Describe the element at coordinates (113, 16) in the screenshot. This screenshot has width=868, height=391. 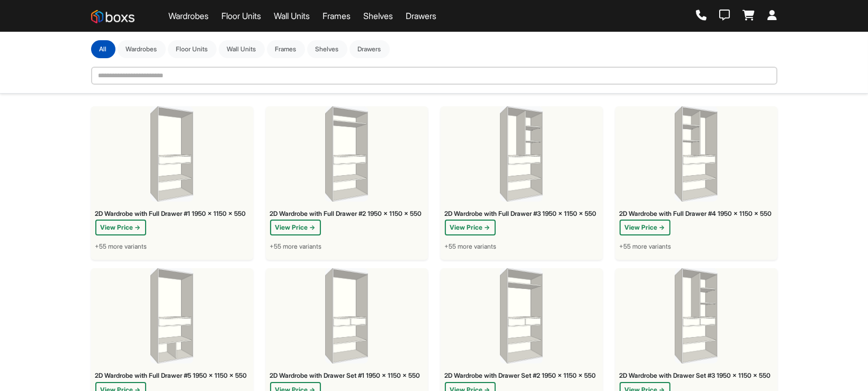
I see `img: Boxs Store logo` at that location.